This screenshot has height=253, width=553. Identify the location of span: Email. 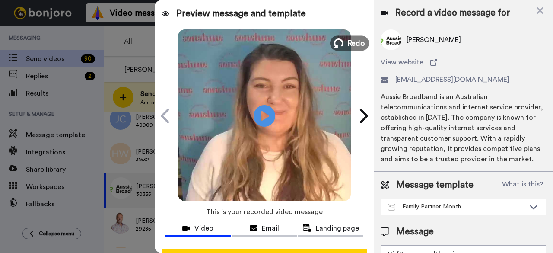
(270, 228).